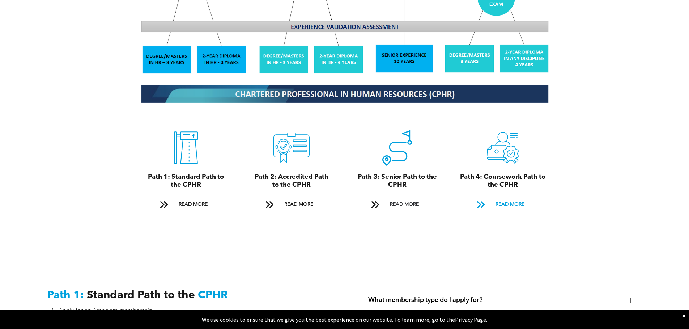 This screenshot has height=329, width=689. Describe the element at coordinates (291, 181) in the screenshot. I see `span: Path 2: Accredited Path to the CPHR` at that location.